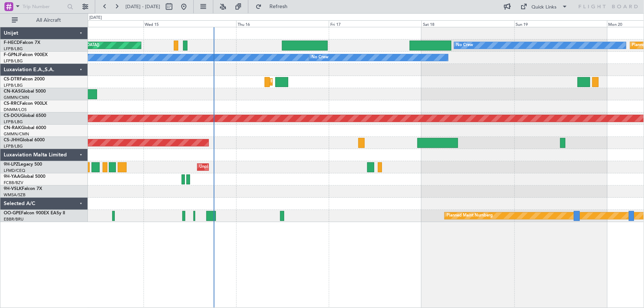 The height and width of the screenshot is (308, 644). I want to click on button: Quick Links, so click(544, 6).